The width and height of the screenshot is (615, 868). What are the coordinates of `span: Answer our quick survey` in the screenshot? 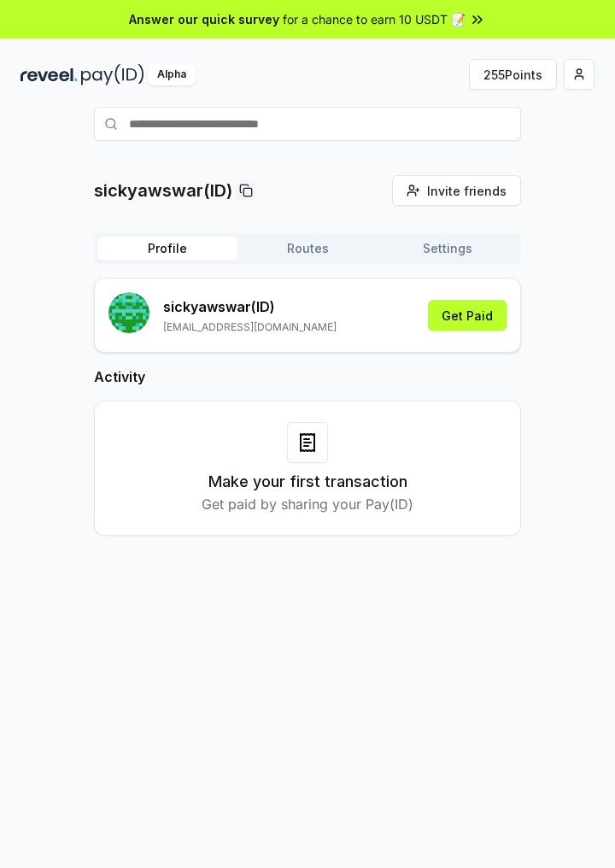 It's located at (204, 19).